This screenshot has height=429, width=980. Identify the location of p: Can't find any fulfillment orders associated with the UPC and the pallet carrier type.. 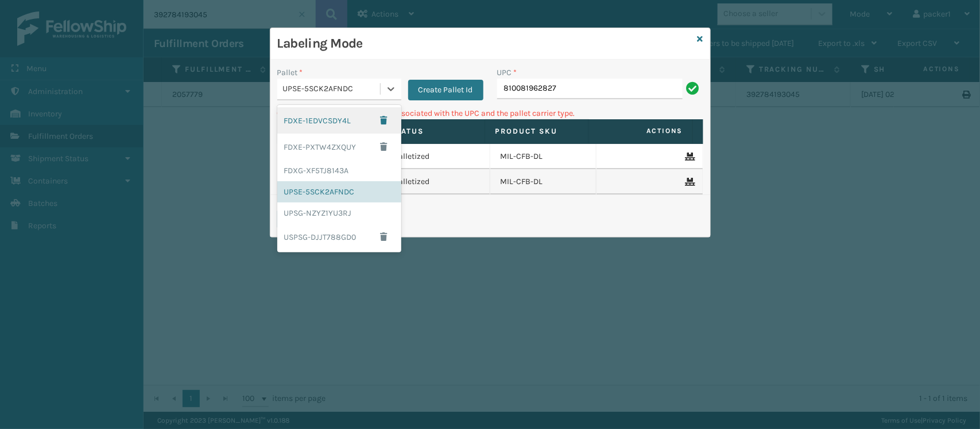
(490, 113).